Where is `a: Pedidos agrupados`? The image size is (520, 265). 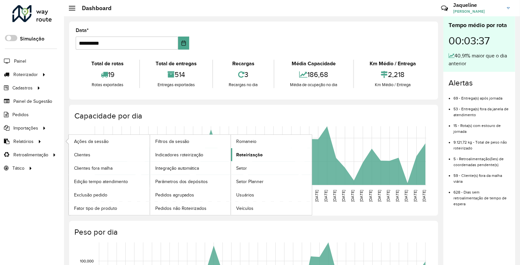 a: Pedidos agrupados is located at coordinates (191, 195).